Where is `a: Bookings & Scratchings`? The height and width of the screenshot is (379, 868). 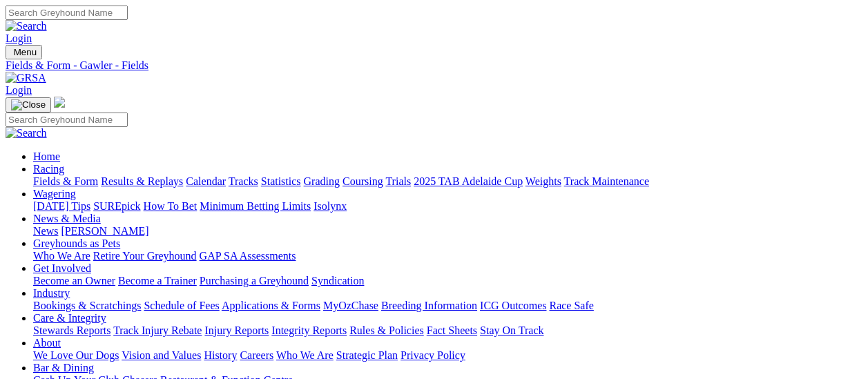 a: Bookings & Scratchings is located at coordinates (87, 305).